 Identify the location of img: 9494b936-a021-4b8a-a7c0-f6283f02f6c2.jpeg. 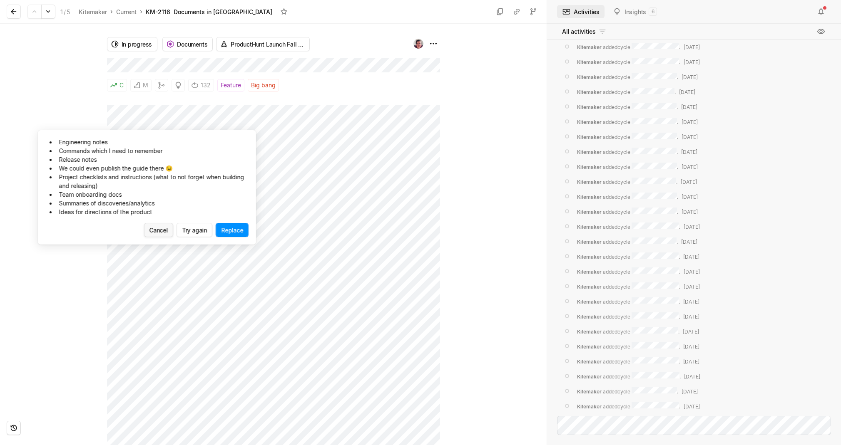
(418, 44).